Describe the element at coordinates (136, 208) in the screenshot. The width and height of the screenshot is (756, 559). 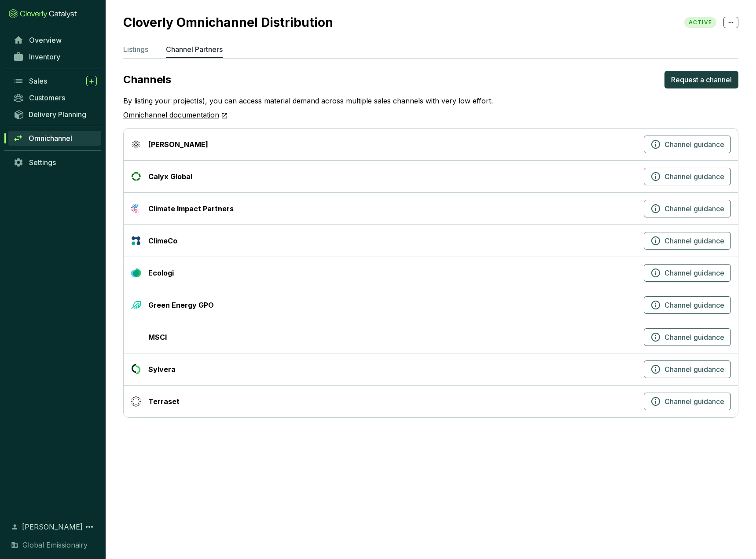
I see `img: Climate Impact Partners Icon` at that location.